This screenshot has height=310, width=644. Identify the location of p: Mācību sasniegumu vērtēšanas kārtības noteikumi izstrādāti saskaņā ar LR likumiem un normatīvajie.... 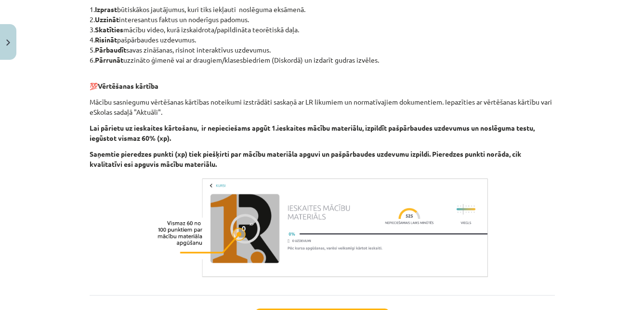
(322, 107).